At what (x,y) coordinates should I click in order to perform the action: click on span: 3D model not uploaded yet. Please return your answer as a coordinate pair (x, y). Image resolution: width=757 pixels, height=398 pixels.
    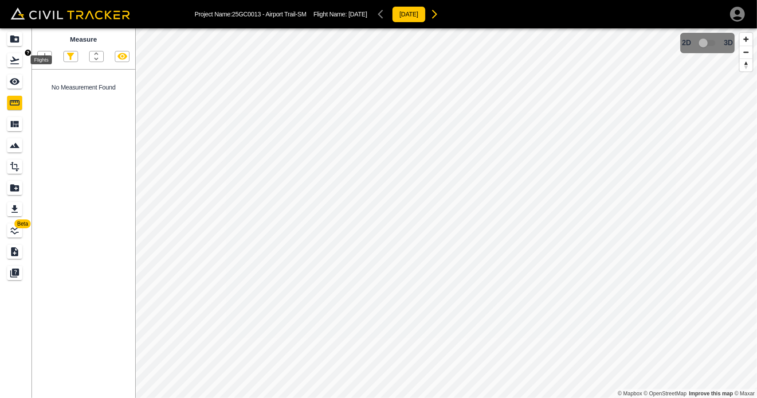
    Looking at the image, I should click on (708, 43).